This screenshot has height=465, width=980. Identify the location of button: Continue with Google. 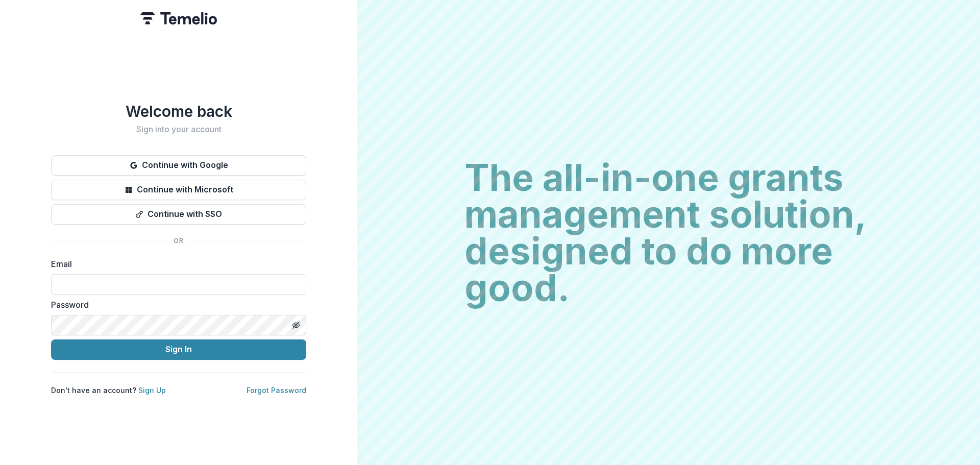
(179, 165).